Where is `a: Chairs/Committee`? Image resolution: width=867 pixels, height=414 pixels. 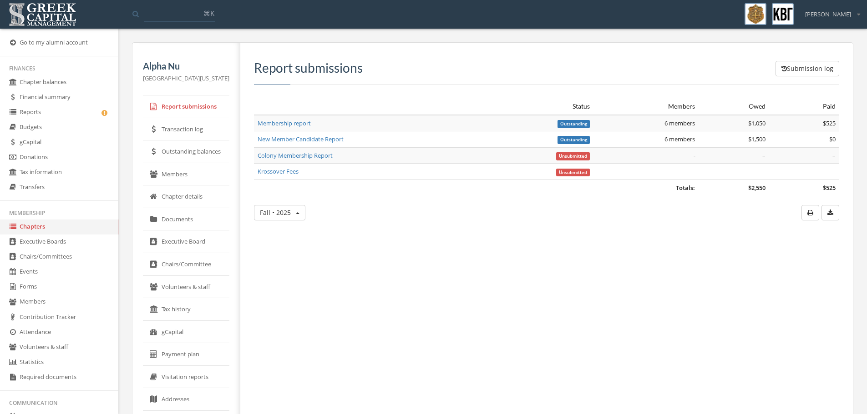
a: Chairs/Committee is located at coordinates (186, 265).